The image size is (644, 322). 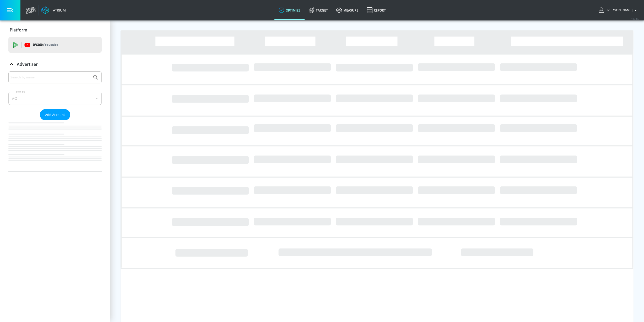 What do you see at coordinates (50, 77) in the screenshot?
I see `input: Search by name` at bounding box center [50, 77].